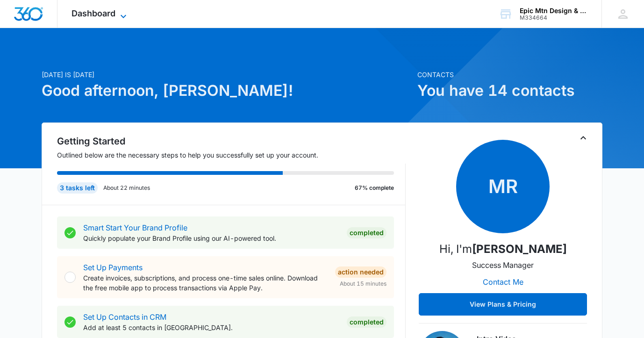 Image resolution: width=644 pixels, height=338 pixels. I want to click on button: Toggle Collapse, so click(583, 138).